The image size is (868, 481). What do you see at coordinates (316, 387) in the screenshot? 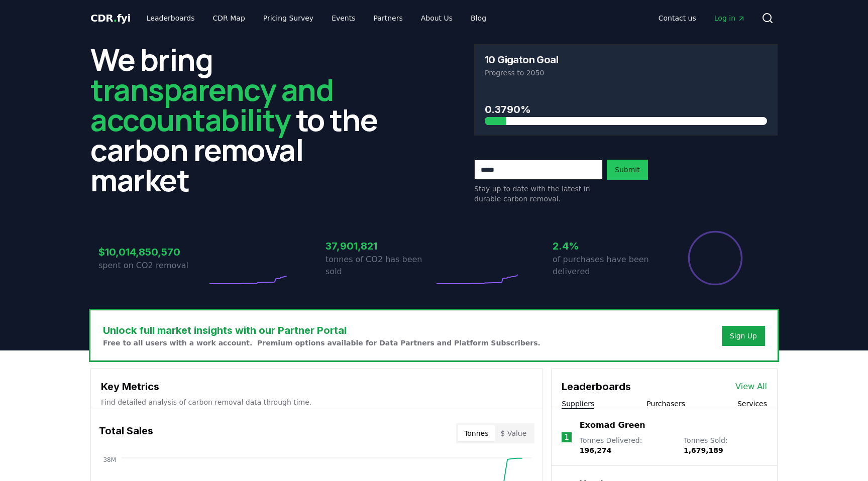
I see `h3: Key Metrics` at bounding box center [316, 387].